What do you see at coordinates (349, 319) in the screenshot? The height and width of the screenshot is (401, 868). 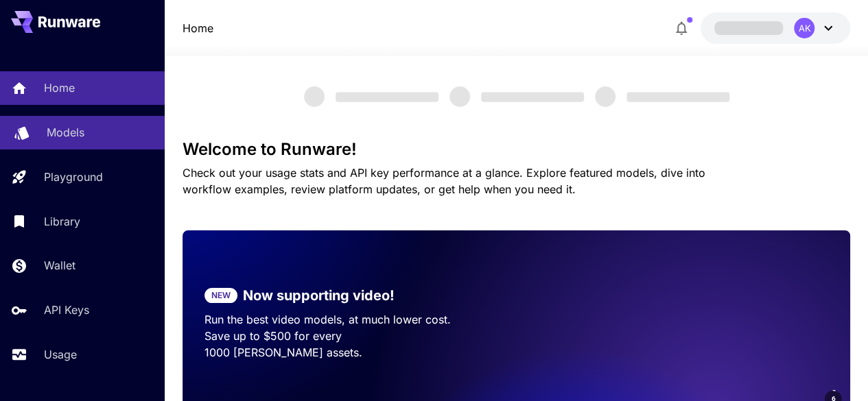 I see `p: Run the best video models, at much lower cost.` at bounding box center [349, 319].